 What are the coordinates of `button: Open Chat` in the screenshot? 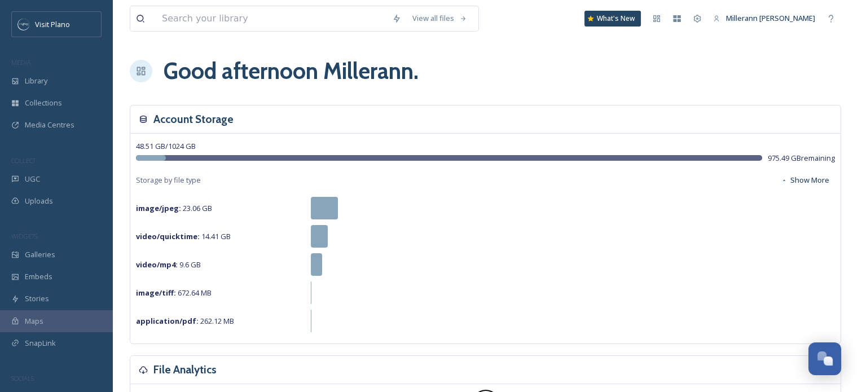 It's located at (825, 359).